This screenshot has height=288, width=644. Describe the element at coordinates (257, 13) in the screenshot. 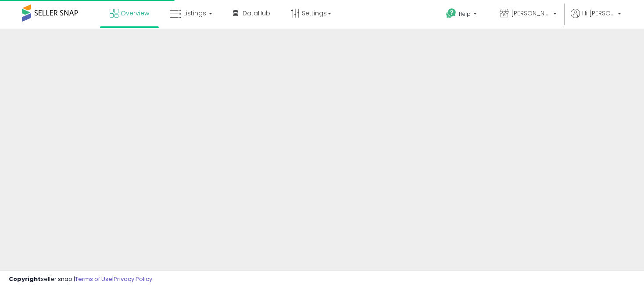

I see `span: DataHub` at that location.